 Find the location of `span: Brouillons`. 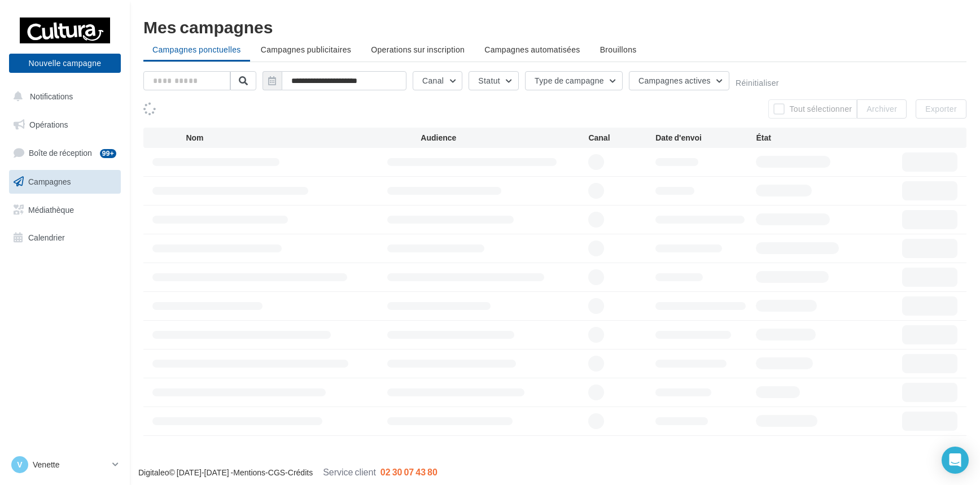

span: Brouillons is located at coordinates (619, 49).